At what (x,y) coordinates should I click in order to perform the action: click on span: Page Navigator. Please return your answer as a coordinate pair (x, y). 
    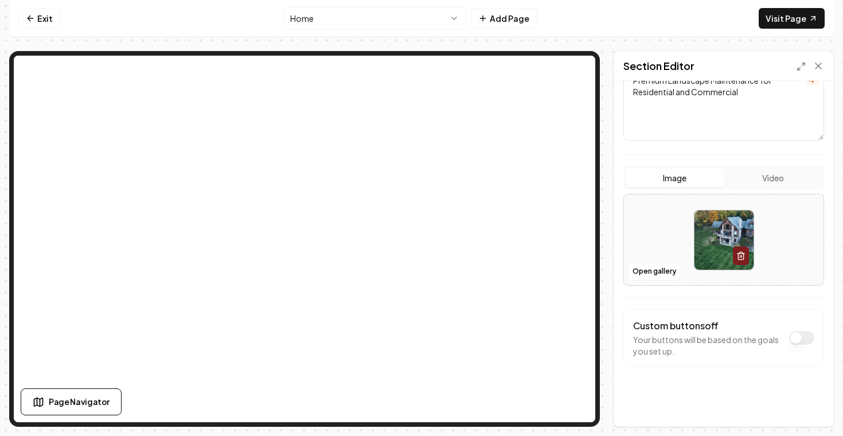
    Looking at the image, I should click on (79, 401).